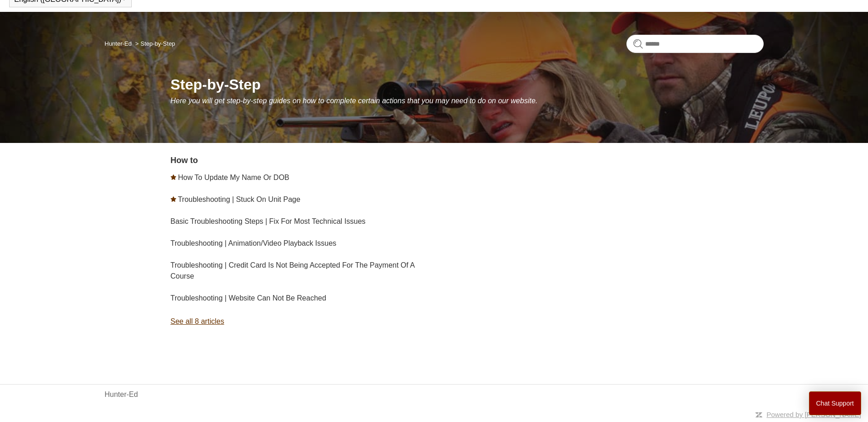  I want to click on a: See all 8 articles, so click(304, 322).